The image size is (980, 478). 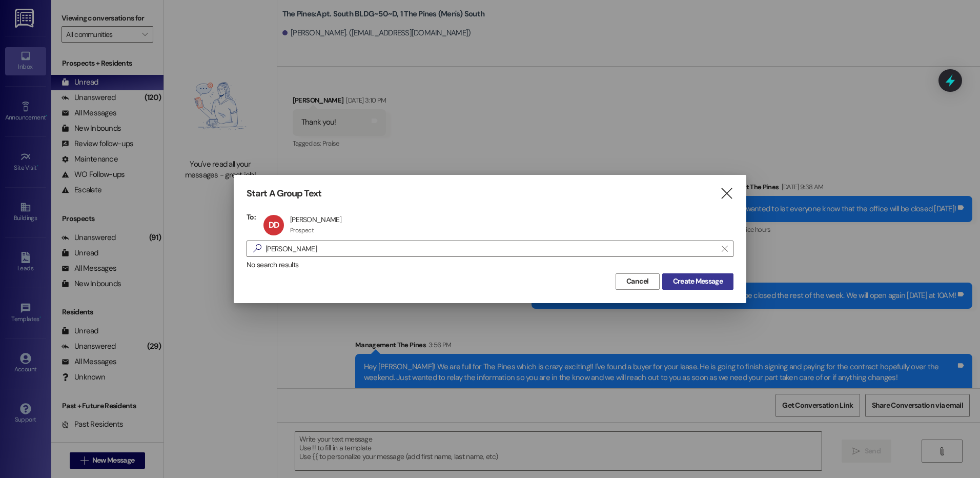 What do you see at coordinates (284, 193) in the screenshot?
I see `h3: Start A Group Text` at bounding box center [284, 193].